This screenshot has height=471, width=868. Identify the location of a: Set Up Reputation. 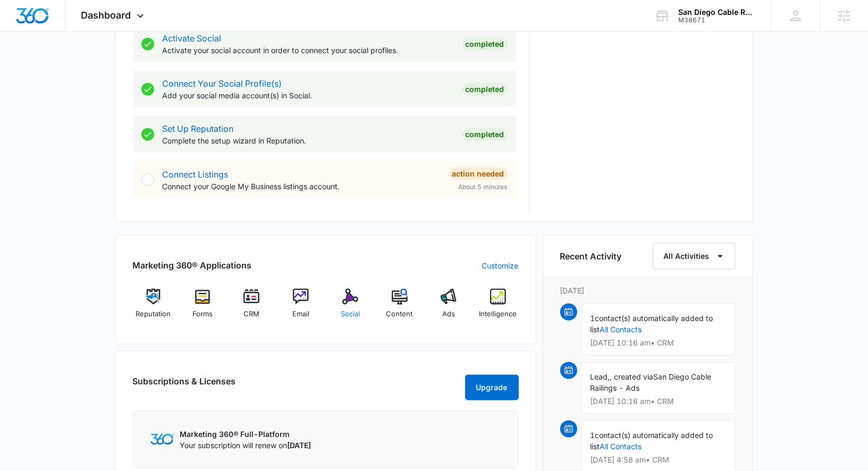
(198, 129).